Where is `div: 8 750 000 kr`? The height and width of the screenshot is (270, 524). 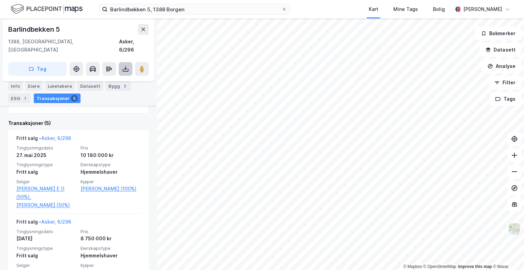
div: 8 750 000 kr is located at coordinates (110, 238).